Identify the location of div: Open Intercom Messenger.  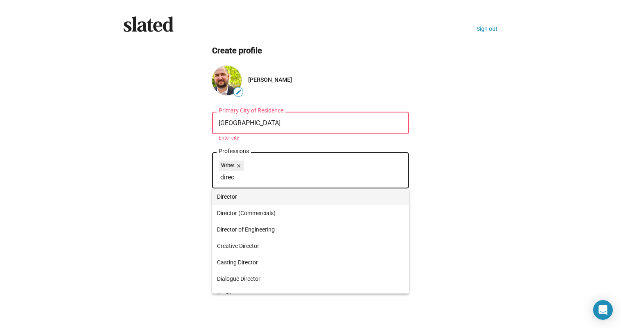
(603, 310).